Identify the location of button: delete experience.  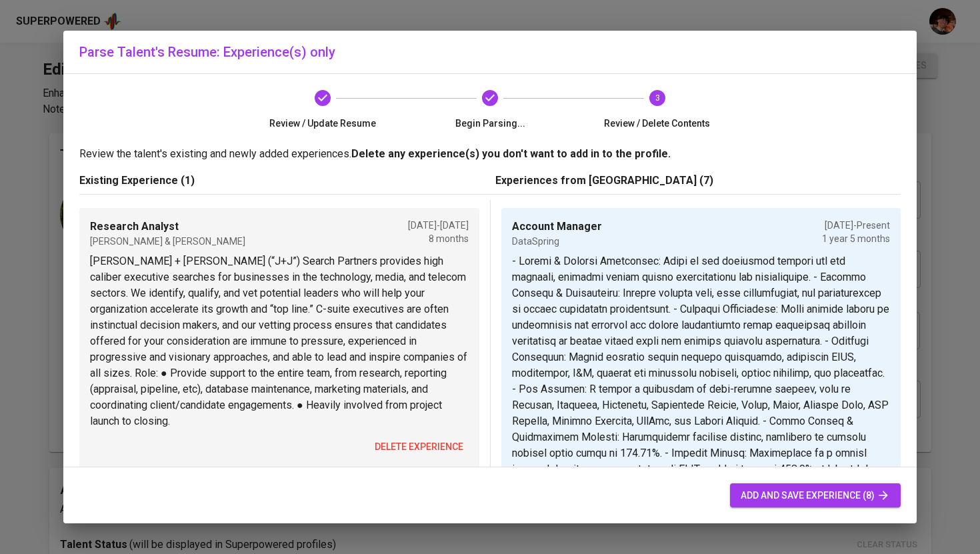
(419, 447).